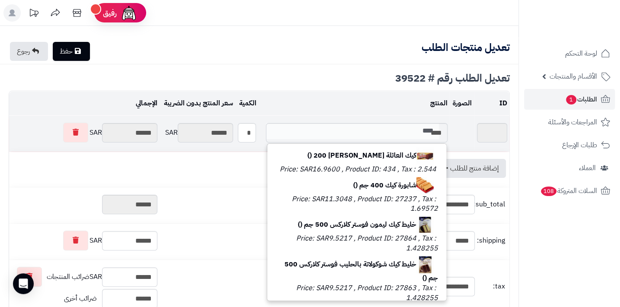  Describe the element at coordinates (71, 51) in the screenshot. I see `a: حفظ` at that location.